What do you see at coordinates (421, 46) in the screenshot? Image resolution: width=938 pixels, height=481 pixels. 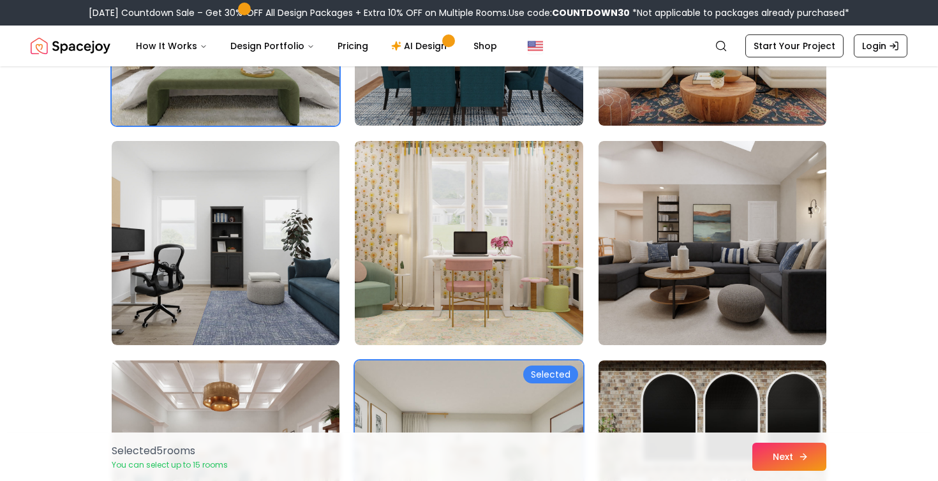 I see `a: AI Design` at bounding box center [421, 46].